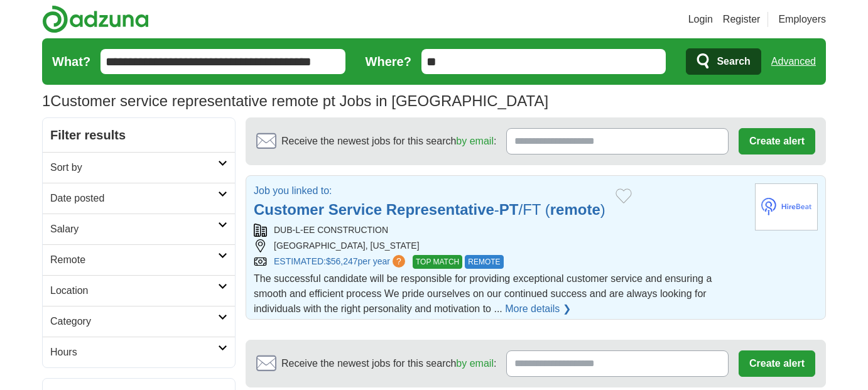 The height and width of the screenshot is (390, 868). I want to click on label: Where?, so click(388, 62).